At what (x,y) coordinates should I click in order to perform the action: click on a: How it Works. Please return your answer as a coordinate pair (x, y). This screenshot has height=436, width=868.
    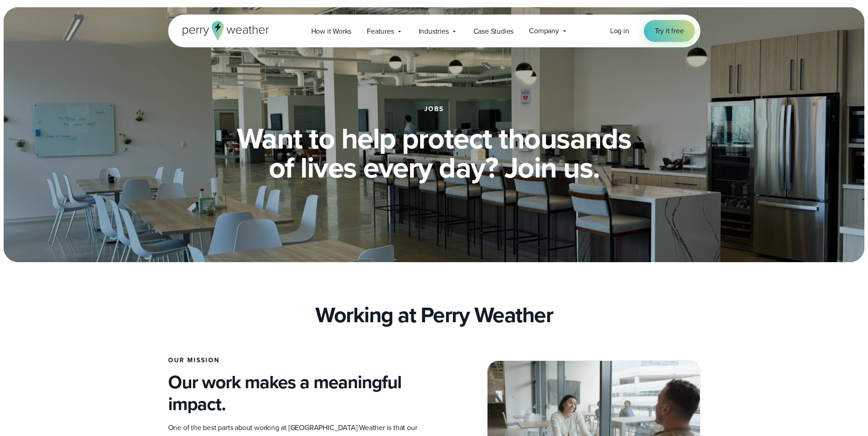
    Looking at the image, I should click on (331, 31).